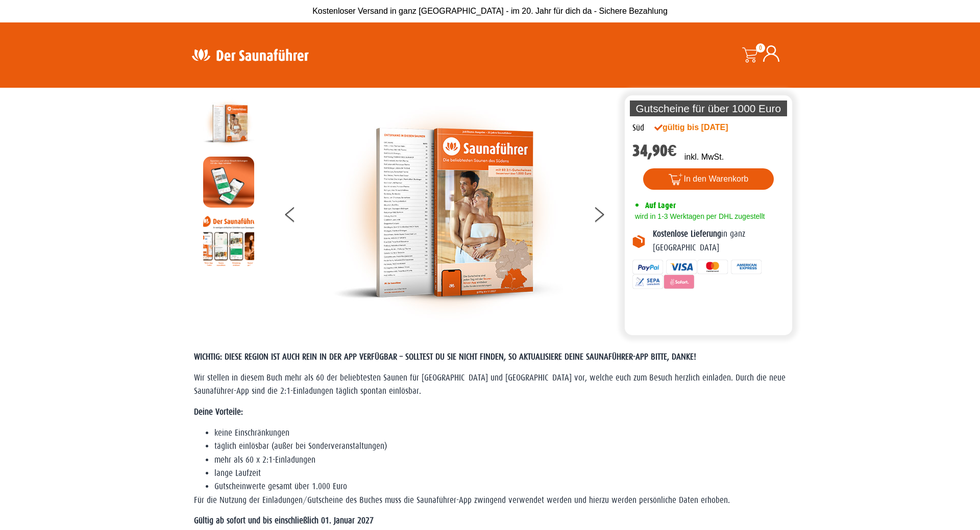  Describe the element at coordinates (501, 487) in the screenshot. I see `li: Gutscheinwerte gesamt über 1.000 Euro` at that location.